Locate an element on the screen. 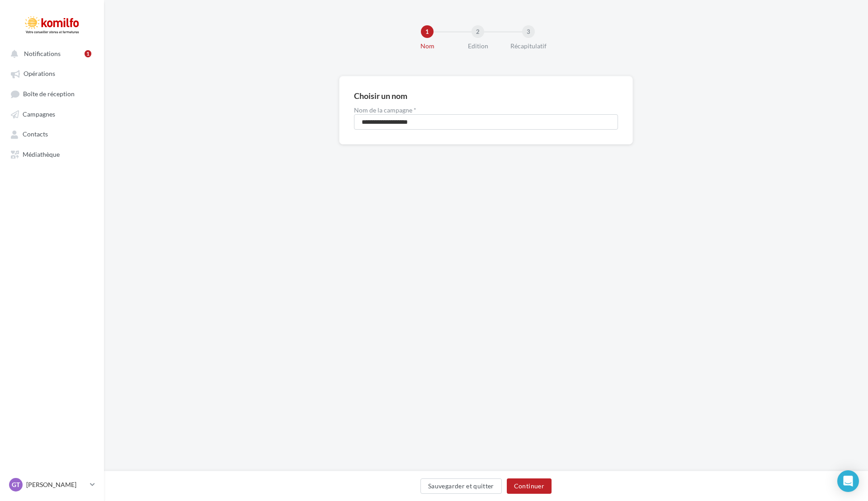 This screenshot has height=501, width=868. span: Boîte de réception is located at coordinates (49, 93).